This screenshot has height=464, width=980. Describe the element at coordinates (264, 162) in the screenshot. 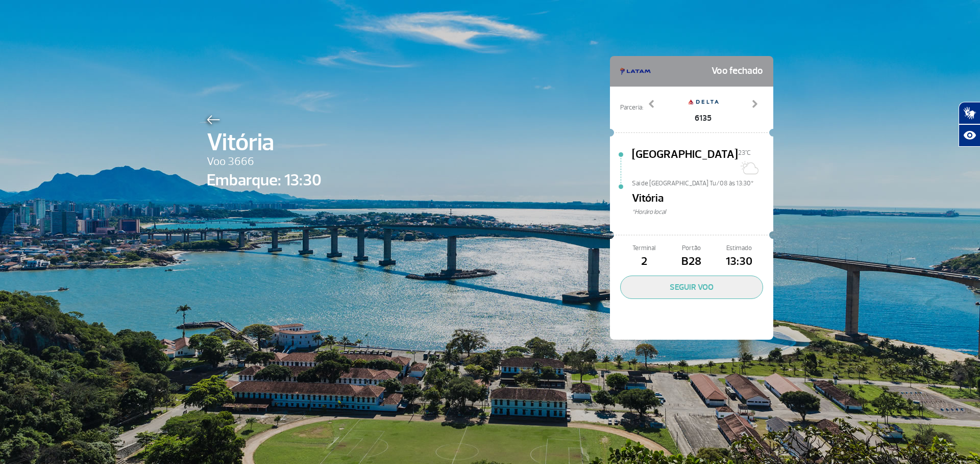

I see `span: Voo 3666` at that location.